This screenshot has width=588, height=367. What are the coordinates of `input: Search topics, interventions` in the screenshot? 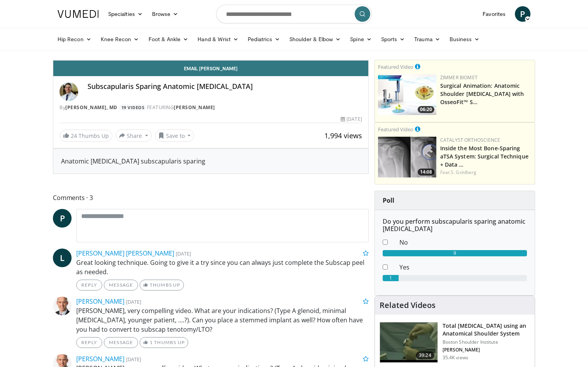 It's located at (294, 14).